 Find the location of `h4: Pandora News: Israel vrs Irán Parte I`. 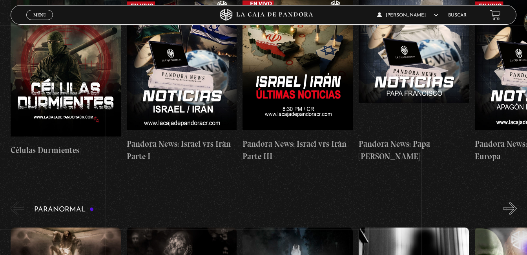

h4: Pandora News: Israel vrs Irán Parte I is located at coordinates (182, 150).